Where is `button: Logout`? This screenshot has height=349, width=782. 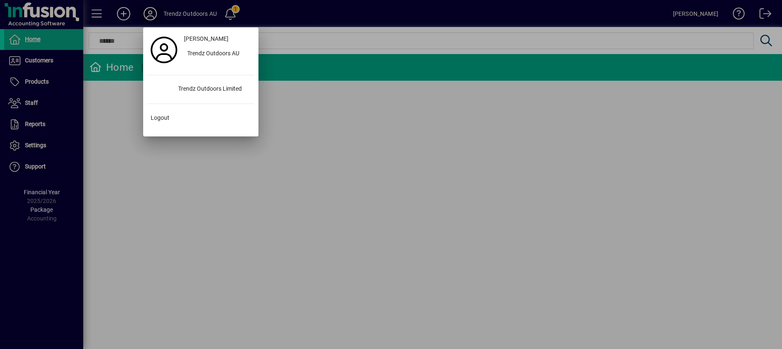
button: Logout is located at coordinates (201, 118).